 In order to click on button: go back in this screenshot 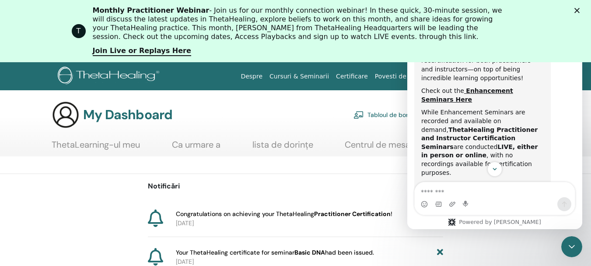, I will do `click(14, 12)`.